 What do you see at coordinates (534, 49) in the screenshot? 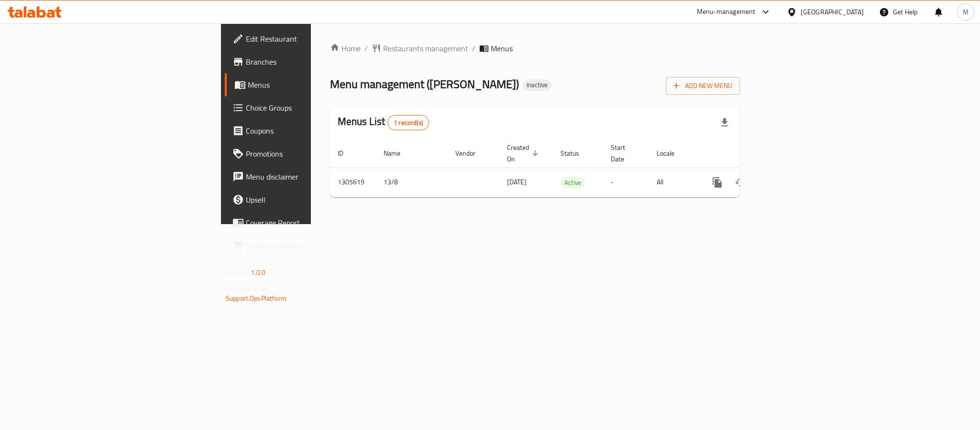
I see `nav: breadcrumb` at bounding box center [534, 49].